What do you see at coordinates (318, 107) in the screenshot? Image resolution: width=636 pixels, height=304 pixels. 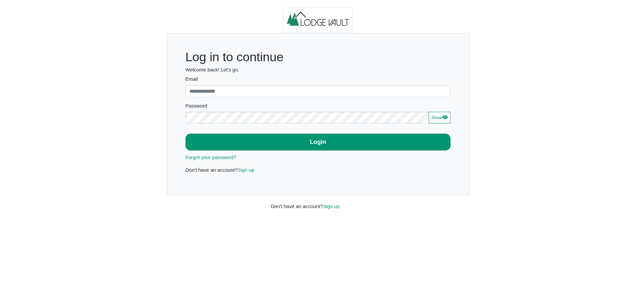 I see `legend: Password` at bounding box center [318, 107].